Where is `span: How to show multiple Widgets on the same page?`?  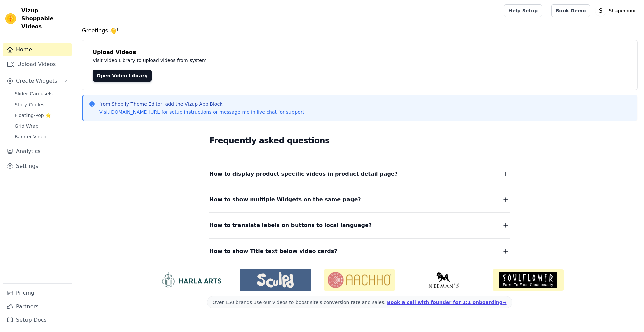 span: How to show multiple Widgets on the same page? is located at coordinates (285, 200).